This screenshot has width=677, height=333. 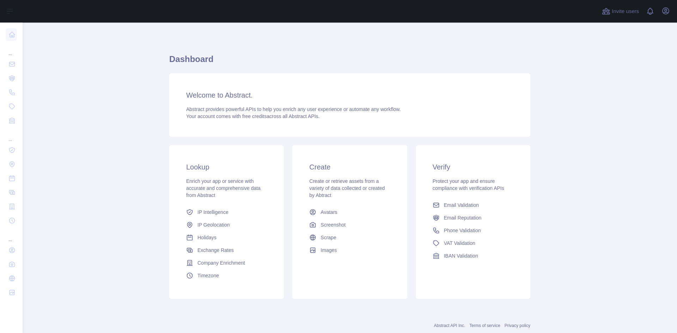 What do you see at coordinates (347, 188) in the screenshot?
I see `span: Create or retrieve assets from a variety of data collected or created by Abtract` at bounding box center [347, 188].